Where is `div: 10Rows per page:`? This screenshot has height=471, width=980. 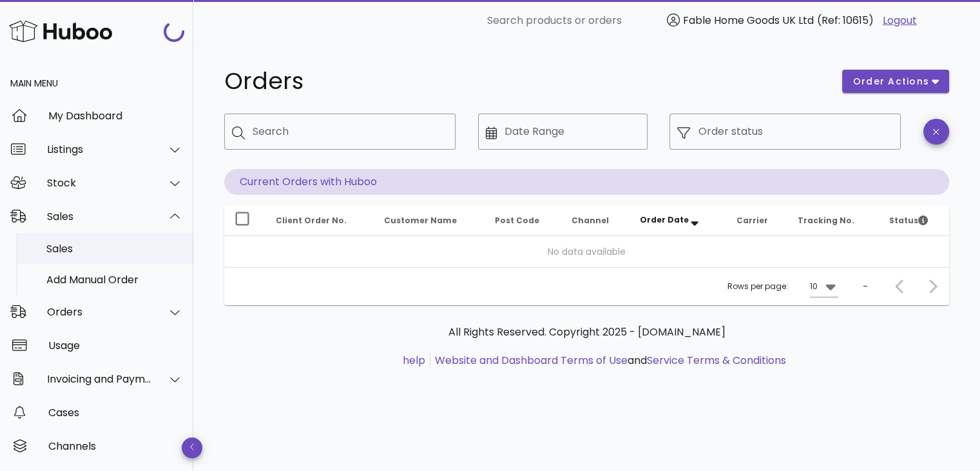
div: 10Rows per page: is located at coordinates (824, 286).